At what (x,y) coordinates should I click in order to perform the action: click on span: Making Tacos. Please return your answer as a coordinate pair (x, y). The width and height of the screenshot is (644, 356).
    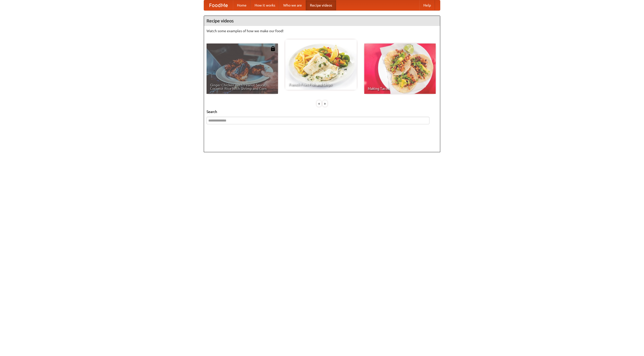
    Looking at the image, I should click on (400, 89).